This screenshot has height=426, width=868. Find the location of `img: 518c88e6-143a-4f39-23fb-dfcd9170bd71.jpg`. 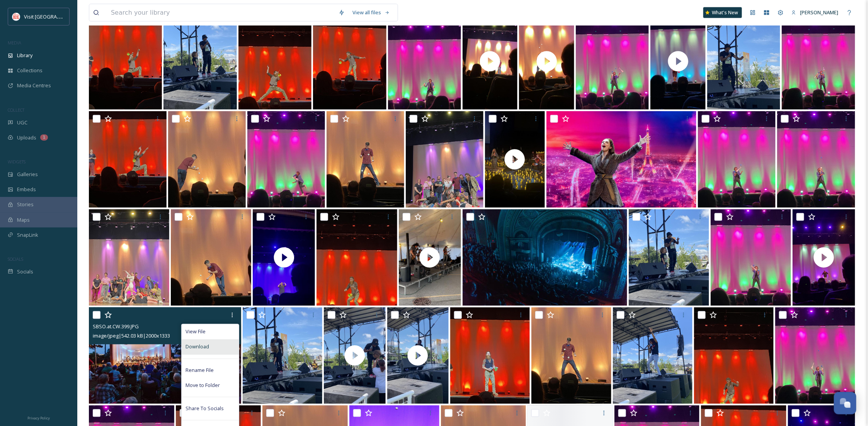

img: 518c88e6-143a-4f39-23fb-dfcd9170bd71.jpg is located at coordinates (349, 61).